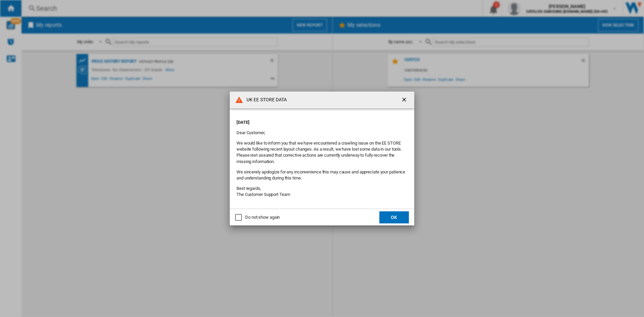 This screenshot has width=644, height=317. Describe the element at coordinates (257, 218) in the screenshot. I see `md-checkbox: Do not show again` at that location.